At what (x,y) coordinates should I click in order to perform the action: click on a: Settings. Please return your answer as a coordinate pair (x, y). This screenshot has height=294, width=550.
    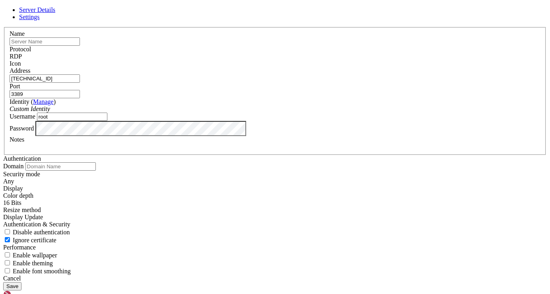
    Looking at the image, I should click on (29, 17).